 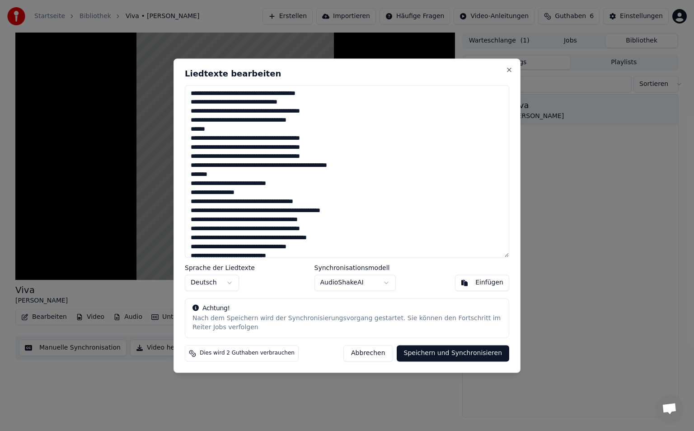 I want to click on button: Abbrechen, so click(x=368, y=353).